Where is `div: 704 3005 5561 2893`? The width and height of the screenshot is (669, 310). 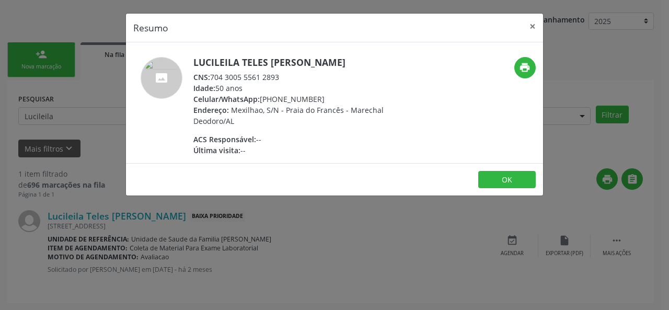
div: 704 3005 5561 2893 is located at coordinates (295, 77).